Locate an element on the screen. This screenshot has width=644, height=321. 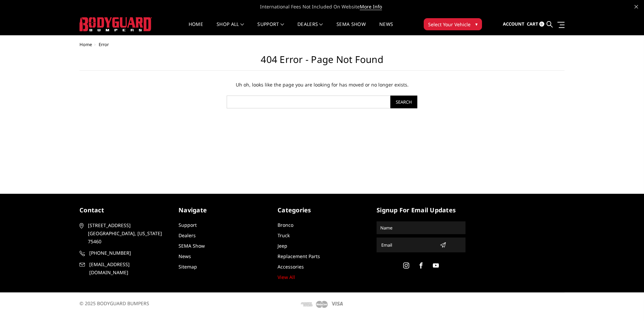
input: Search is located at coordinates (404, 102).